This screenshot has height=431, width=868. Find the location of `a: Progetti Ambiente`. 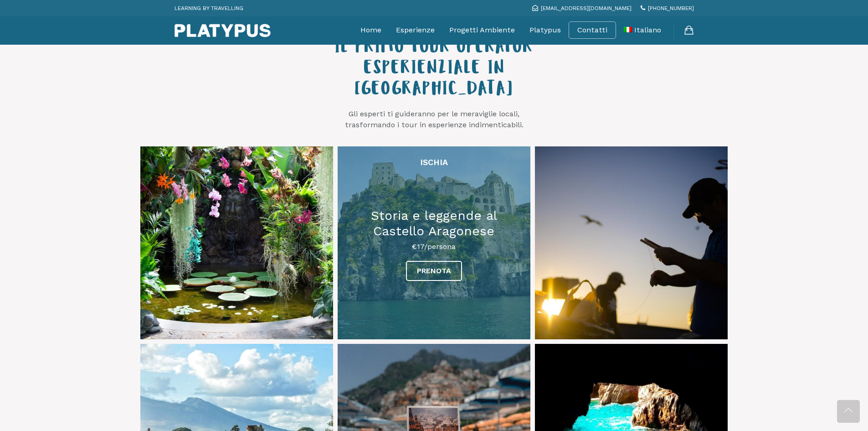

a: Progetti Ambiente is located at coordinates (482, 30).